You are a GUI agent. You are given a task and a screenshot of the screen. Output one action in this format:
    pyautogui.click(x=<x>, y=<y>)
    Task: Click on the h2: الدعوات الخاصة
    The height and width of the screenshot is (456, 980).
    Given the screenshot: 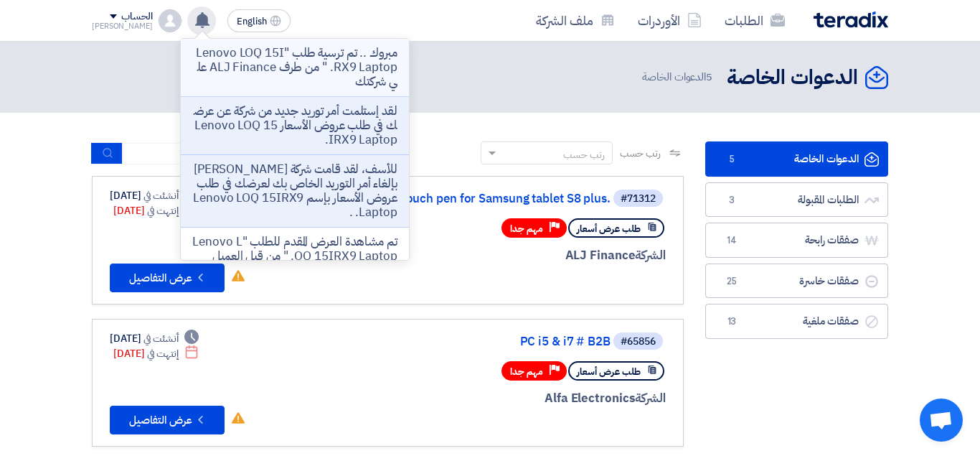 What is the action you would take?
    pyautogui.click(x=792, y=78)
    